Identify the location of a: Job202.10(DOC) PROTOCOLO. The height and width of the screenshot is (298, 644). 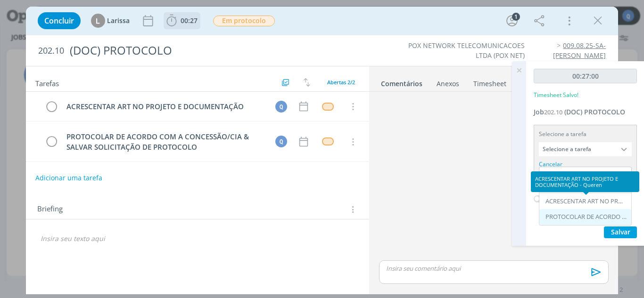
(580, 111).